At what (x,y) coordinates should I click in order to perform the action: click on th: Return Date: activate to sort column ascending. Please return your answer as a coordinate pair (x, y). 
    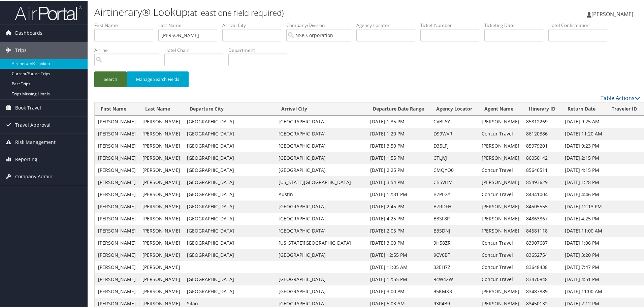
    Looking at the image, I should click on (584, 108).